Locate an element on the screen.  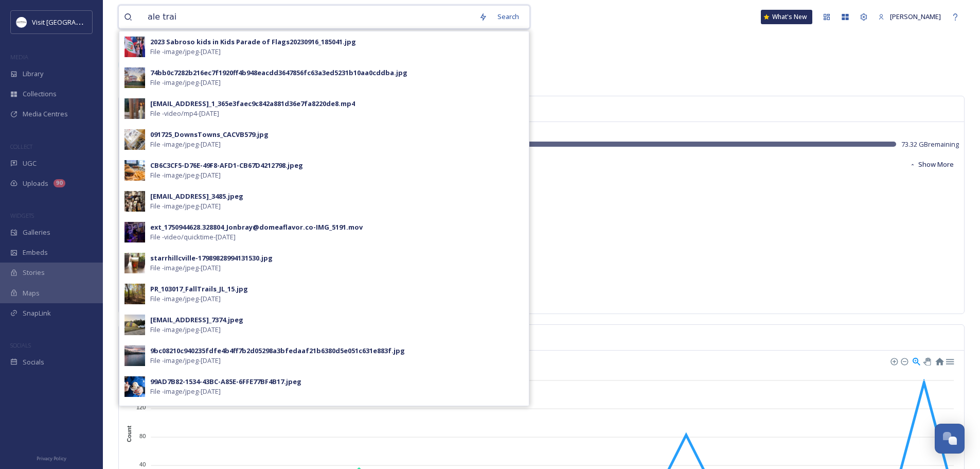
div: 90 is located at coordinates (59, 183).